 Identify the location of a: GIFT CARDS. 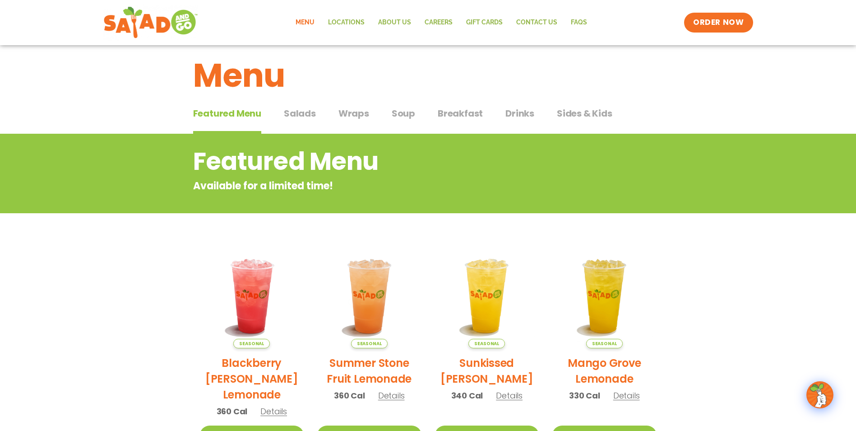
(484, 23).